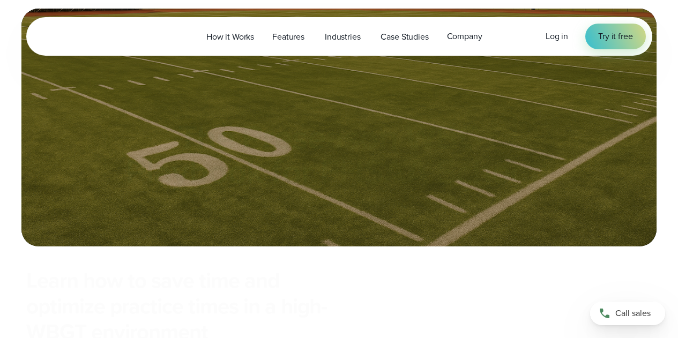 This screenshot has width=678, height=338. I want to click on a: Try it free, so click(615, 36).